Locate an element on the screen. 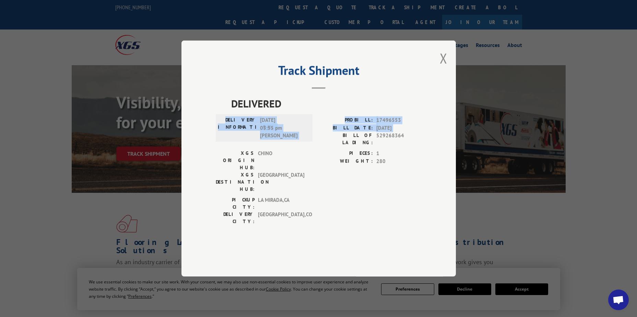 Image resolution: width=637 pixels, height=317 pixels. label: BILL DATE: is located at coordinates (346, 128).